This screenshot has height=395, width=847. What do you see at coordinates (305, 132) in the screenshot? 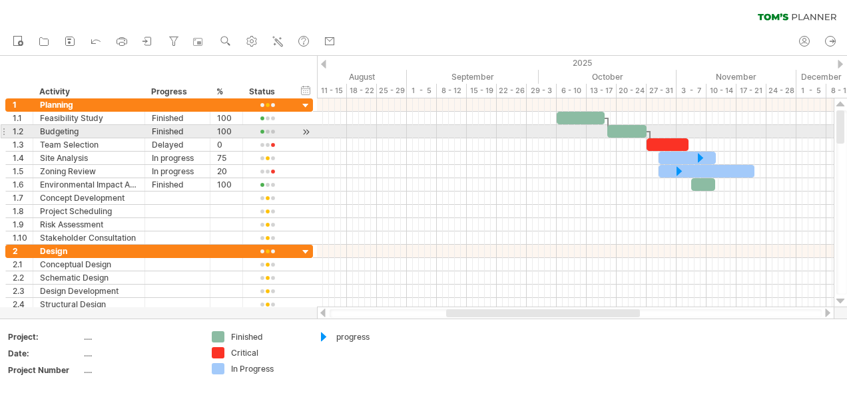
I see `div: scroll to activity` at bounding box center [305, 132].